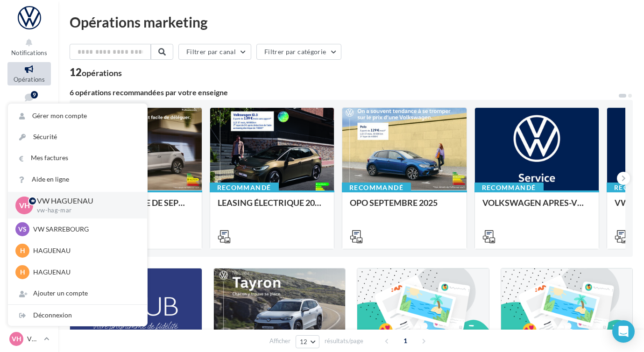 This screenshot has height=352, width=644. Describe the element at coordinates (280, 341) in the screenshot. I see `span: Afficher` at that location.